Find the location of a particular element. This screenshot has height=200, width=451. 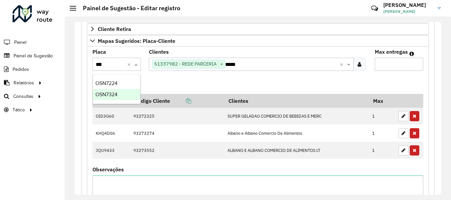

h2: Painel de Sugestão - Editar registro is located at coordinates (128, 8).